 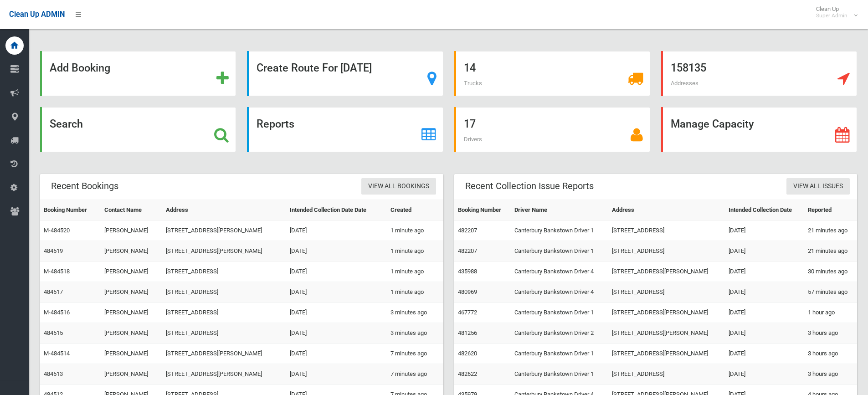 What do you see at coordinates (470, 68) in the screenshot?
I see `strong: 14` at bounding box center [470, 68].